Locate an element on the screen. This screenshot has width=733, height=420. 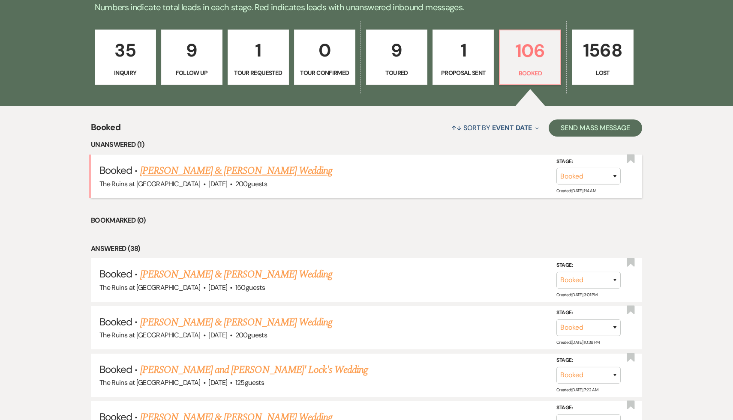
a: 35Inquiry is located at coordinates (125, 57).